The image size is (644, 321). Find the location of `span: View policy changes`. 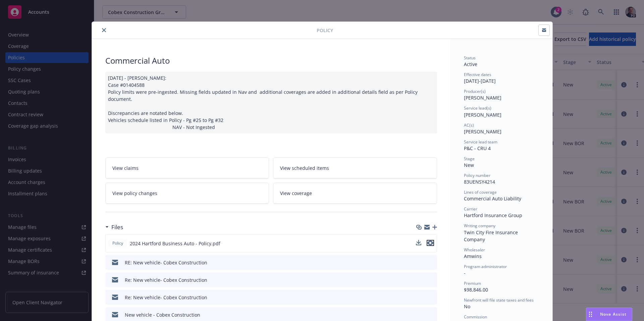

span: View policy changes is located at coordinates (135, 193).